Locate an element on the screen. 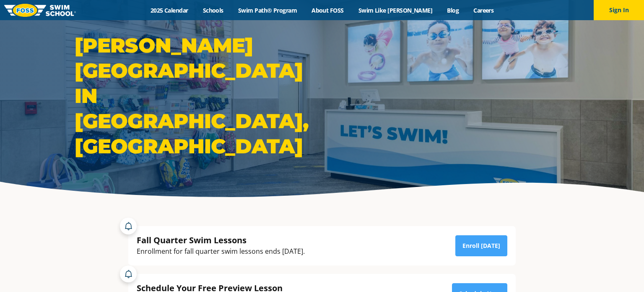  a: Careers is located at coordinates (483, 10).